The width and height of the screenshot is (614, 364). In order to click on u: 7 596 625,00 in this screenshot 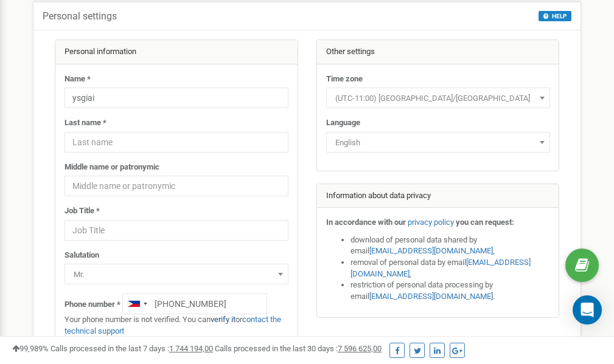, I will do `click(360, 349)`.